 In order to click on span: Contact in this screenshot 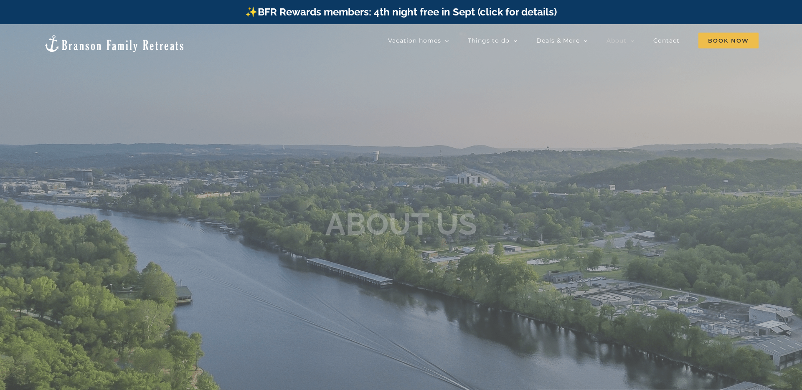, I will do `click(666, 41)`.